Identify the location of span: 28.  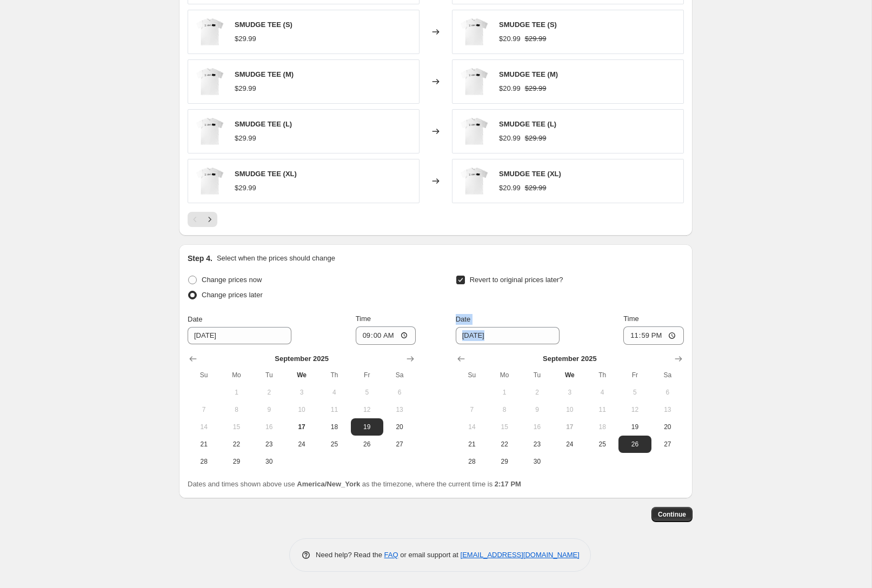
(204, 462).